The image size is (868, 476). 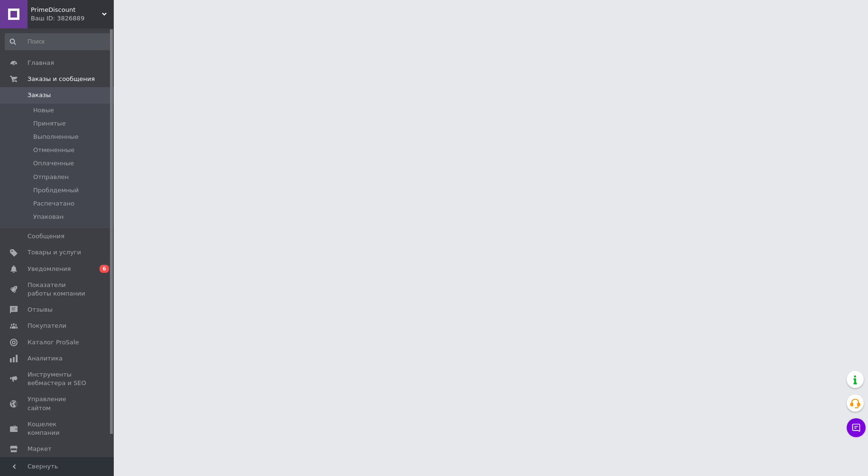 I want to click on span: 6, so click(x=104, y=269).